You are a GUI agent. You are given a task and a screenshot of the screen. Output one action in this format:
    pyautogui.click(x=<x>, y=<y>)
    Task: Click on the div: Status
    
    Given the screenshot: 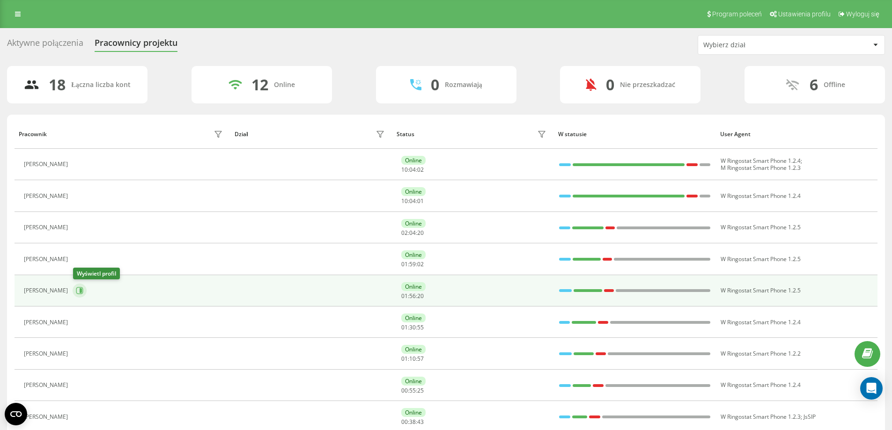 What is the action you would take?
    pyautogui.click(x=405, y=134)
    